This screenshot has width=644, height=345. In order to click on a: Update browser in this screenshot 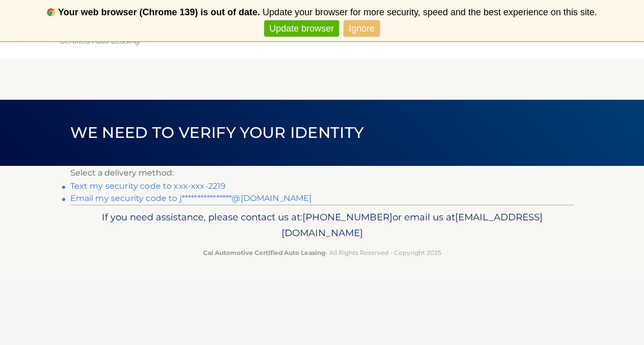, I will do `click(301, 28)`.